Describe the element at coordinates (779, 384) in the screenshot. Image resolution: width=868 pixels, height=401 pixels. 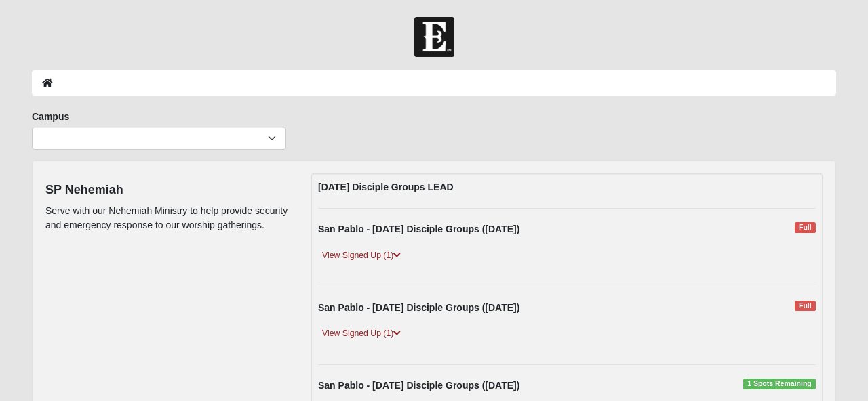
I see `span: 1 Spots Remaining` at that location.